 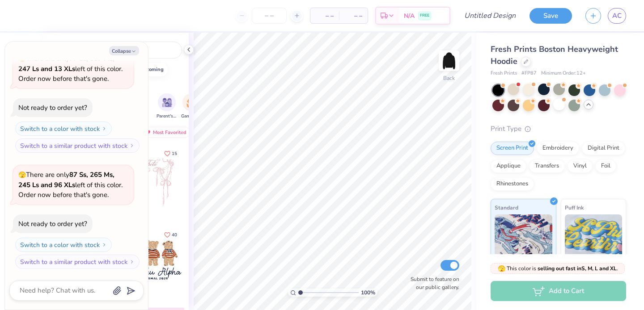 What do you see at coordinates (167, 103) in the screenshot?
I see `img: Parent's Weekend Image` at bounding box center [167, 103].